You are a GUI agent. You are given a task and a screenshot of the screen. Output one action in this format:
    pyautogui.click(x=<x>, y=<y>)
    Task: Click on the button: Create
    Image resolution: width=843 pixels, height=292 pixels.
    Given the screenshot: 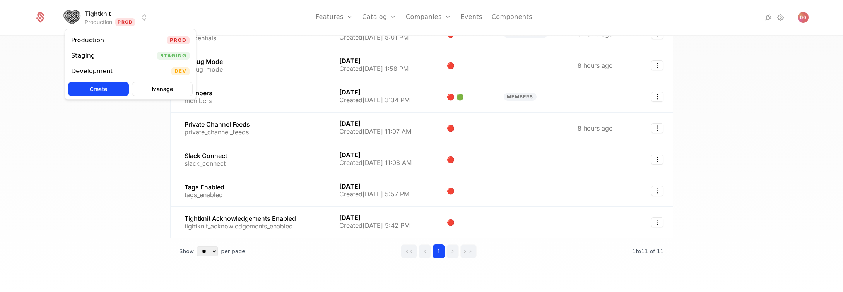 What is the action you would take?
    pyautogui.click(x=98, y=89)
    